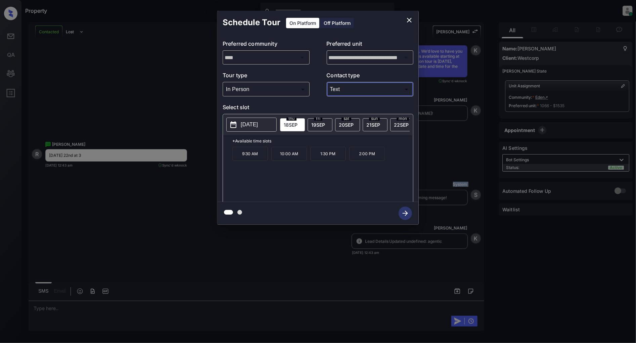 This screenshot has width=636, height=343. Describe the element at coordinates (405, 213) in the screenshot. I see `button: btn-next` at that location.